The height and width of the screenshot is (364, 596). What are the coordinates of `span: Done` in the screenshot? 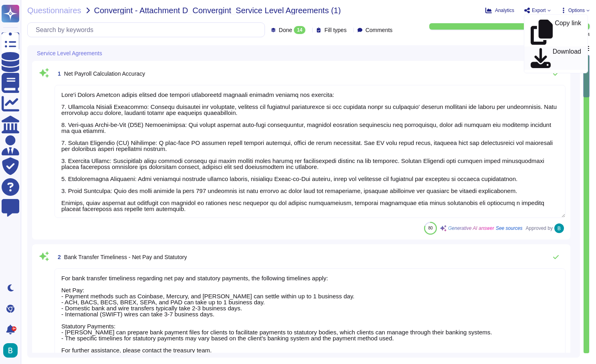 It's located at (286, 30).